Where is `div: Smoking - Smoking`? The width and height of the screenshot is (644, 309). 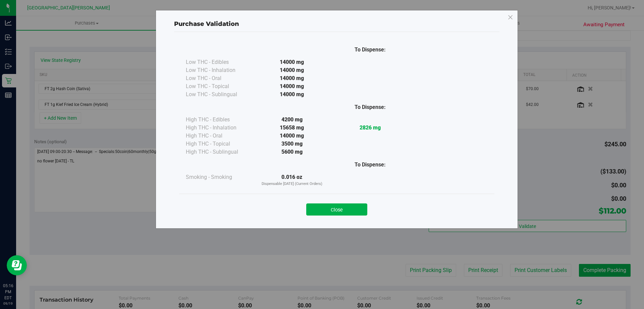 div: Smoking - Smoking is located at coordinates (220, 177).